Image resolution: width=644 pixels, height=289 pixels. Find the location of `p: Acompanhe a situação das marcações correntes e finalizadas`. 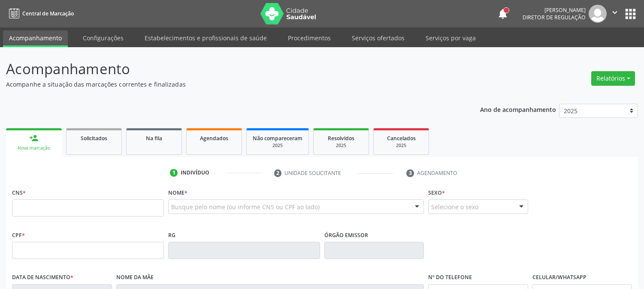

p: Acompanhe a situação das marcações correntes e finalizadas is located at coordinates (227, 84).